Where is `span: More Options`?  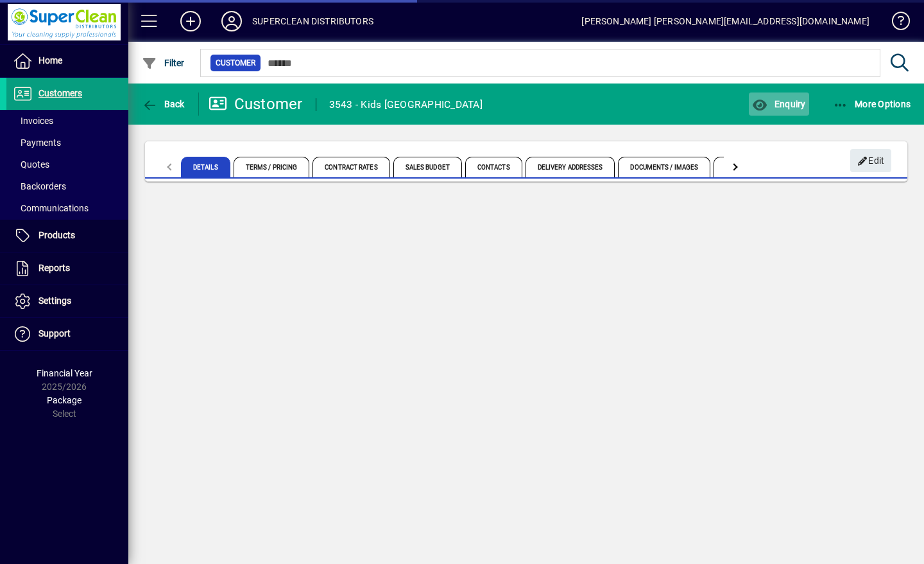
span: More Options is located at coordinates (872, 104).